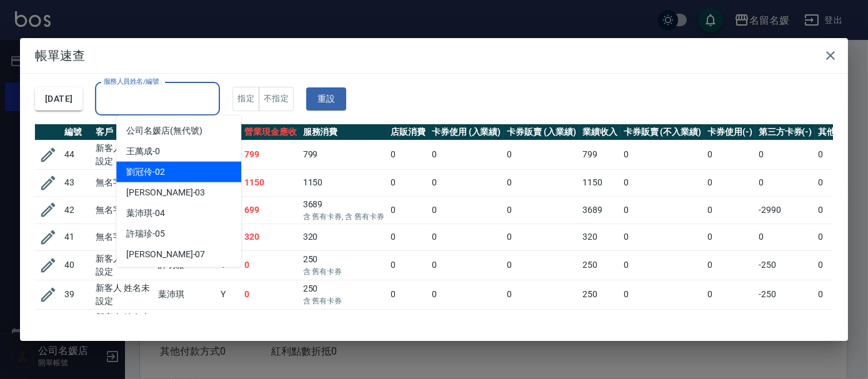  What do you see at coordinates (77, 237) in the screenshot?
I see `td: 41` at bounding box center [77, 237].